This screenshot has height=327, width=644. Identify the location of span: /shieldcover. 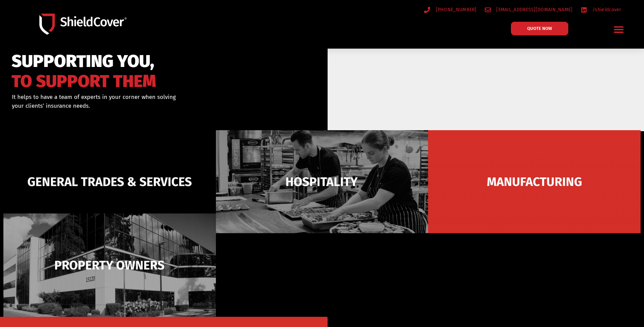
(607, 10).